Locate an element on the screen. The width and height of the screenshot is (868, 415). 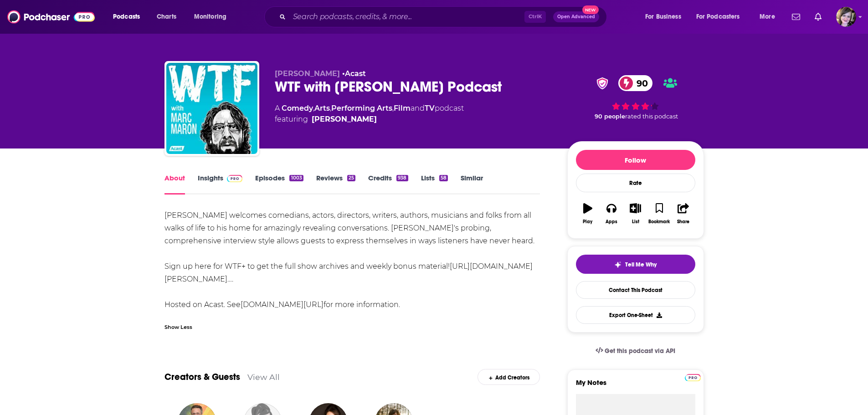
button: Open AdvancedNew is located at coordinates (576, 17).